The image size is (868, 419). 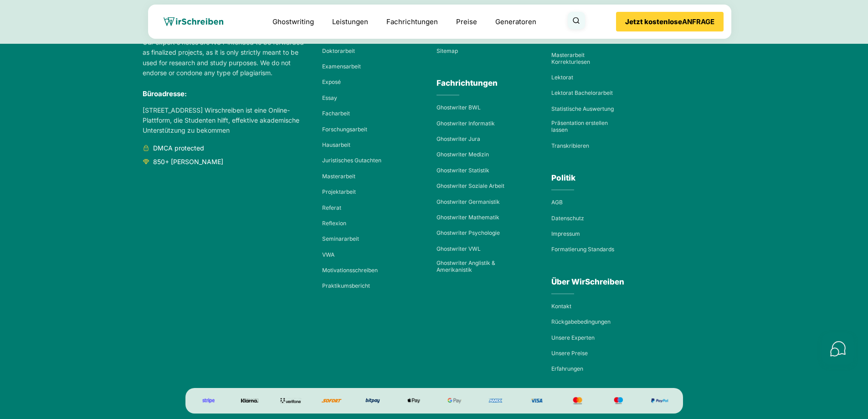 I want to click on img: SOFORT_ÜBERWEISUNG_Logo 1, so click(x=331, y=401).